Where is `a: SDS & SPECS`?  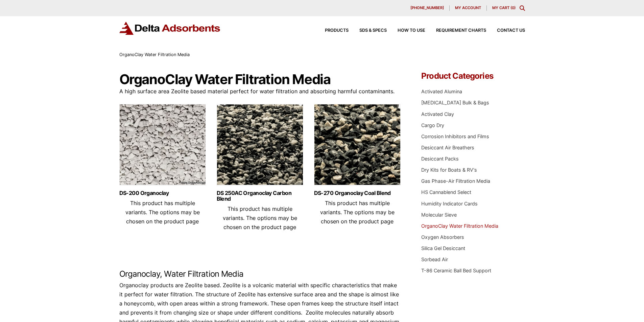
a: SDS & SPECS is located at coordinates (367, 30).